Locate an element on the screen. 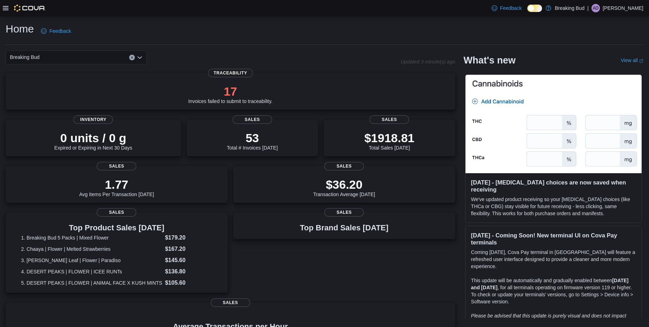 The width and height of the screenshot is (649, 327). p: Updated 3 minute(s) ago is located at coordinates (428, 62).